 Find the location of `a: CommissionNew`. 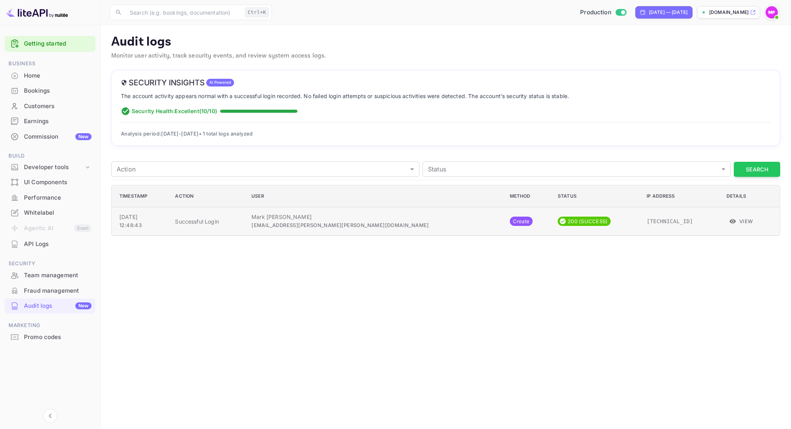

a: CommissionNew is located at coordinates (50, 136).